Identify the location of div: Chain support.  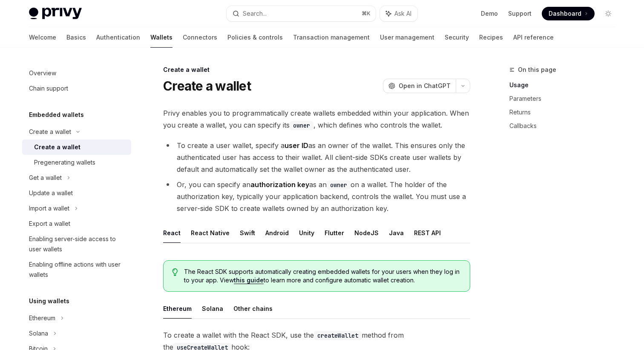
(49, 88).